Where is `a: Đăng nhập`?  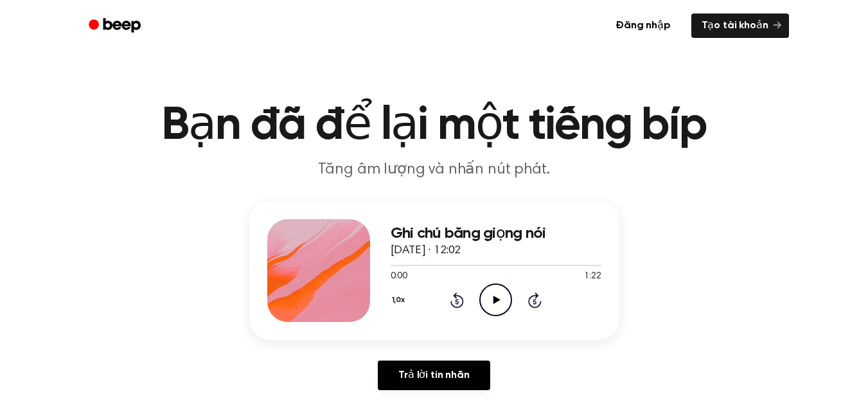 a: Đăng nhập is located at coordinates (643, 26).